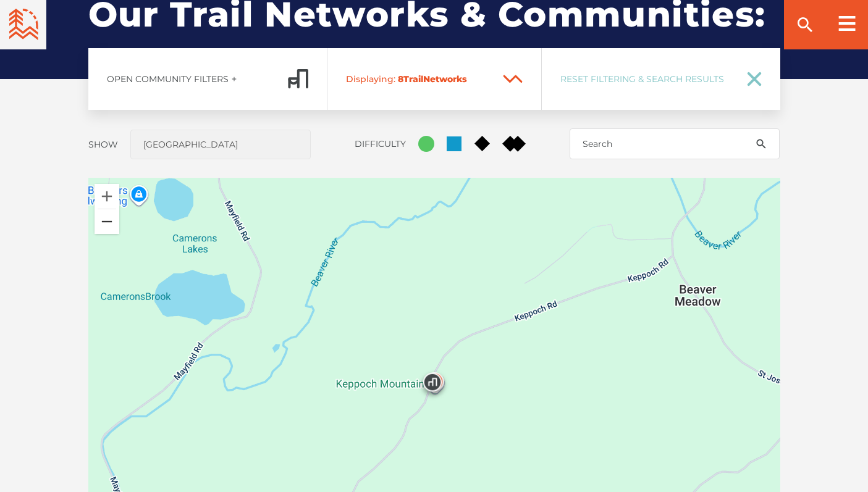 The width and height of the screenshot is (868, 492). I want to click on span: Reset Filtering & Search Results, so click(645, 79).